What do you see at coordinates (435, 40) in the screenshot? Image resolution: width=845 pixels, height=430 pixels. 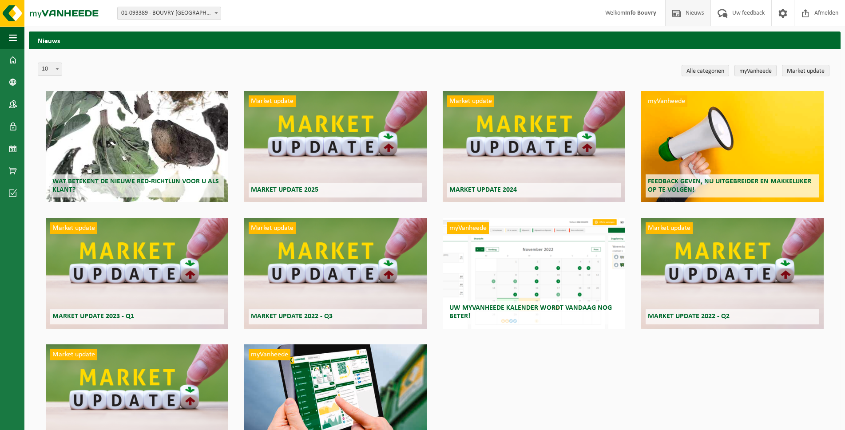 I see `h2: Nieuws` at bounding box center [435, 40].